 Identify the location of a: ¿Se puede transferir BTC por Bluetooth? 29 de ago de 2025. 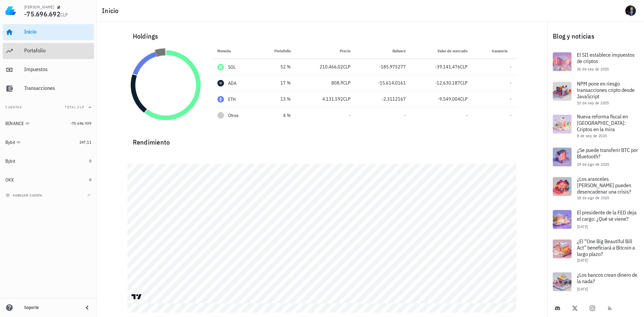
(596, 157).